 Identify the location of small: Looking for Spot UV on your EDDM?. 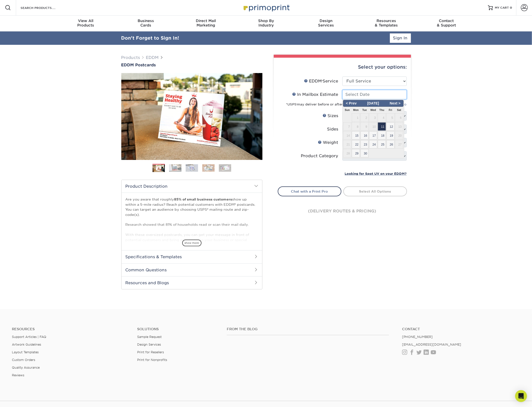
(376, 174).